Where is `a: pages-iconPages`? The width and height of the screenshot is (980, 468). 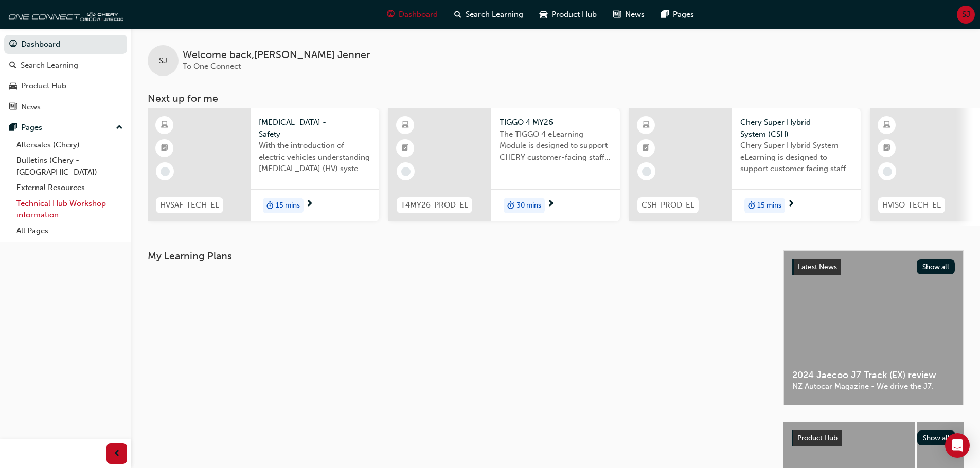 a: pages-iconPages is located at coordinates (677, 14).